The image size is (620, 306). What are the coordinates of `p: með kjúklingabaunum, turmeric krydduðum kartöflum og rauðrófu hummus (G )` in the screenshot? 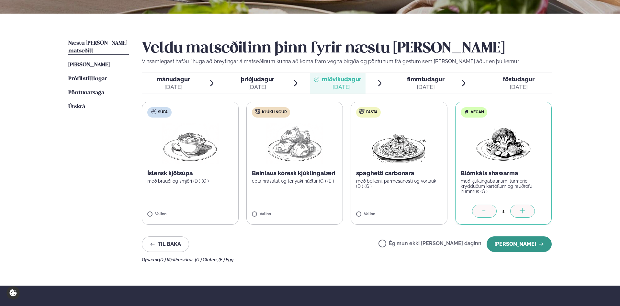 It's located at (503, 186).